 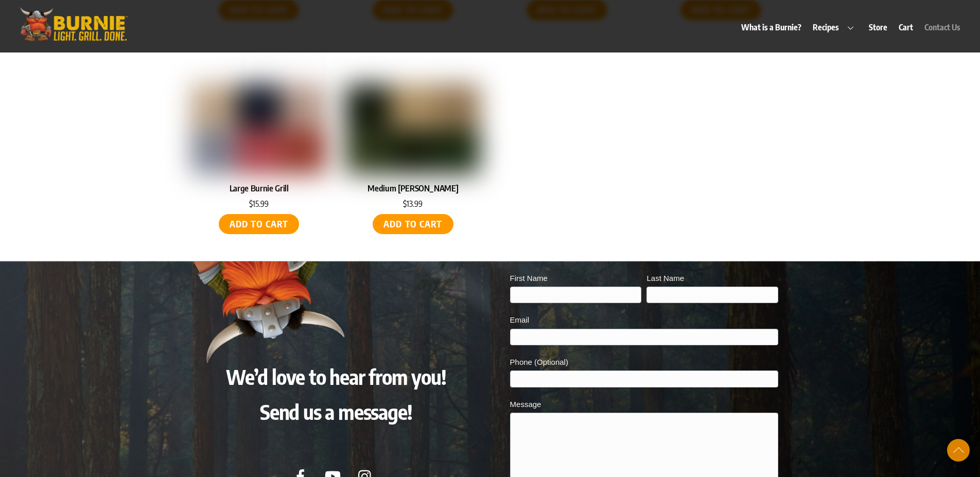 What do you see at coordinates (712, 279) in the screenshot?
I see `label: Last Name` at bounding box center [712, 279].